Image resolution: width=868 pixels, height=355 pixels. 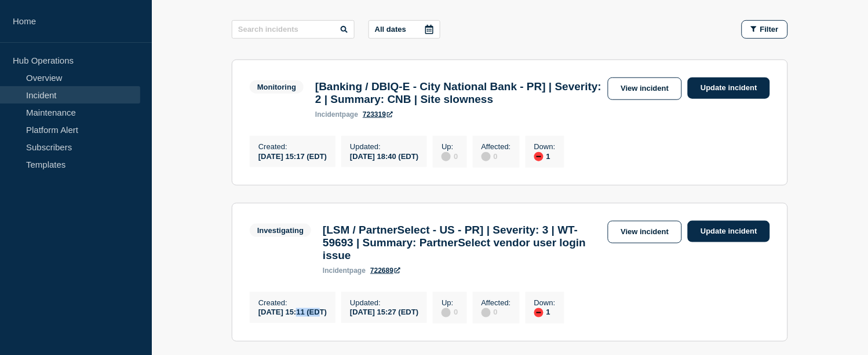 What do you see at coordinates (404, 30) in the screenshot?
I see `button: All dates` at bounding box center [404, 30].